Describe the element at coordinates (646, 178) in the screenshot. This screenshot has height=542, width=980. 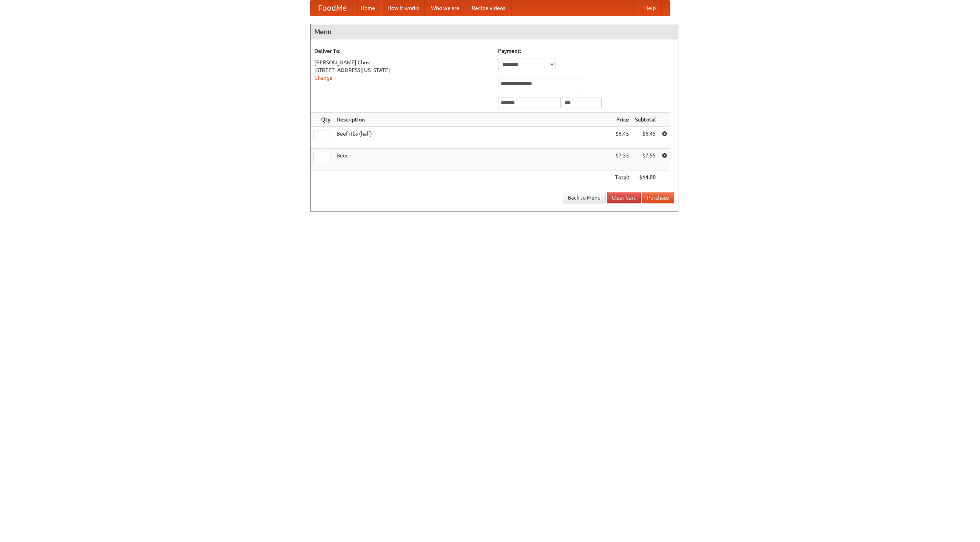
I see `th: $14.00` at that location.